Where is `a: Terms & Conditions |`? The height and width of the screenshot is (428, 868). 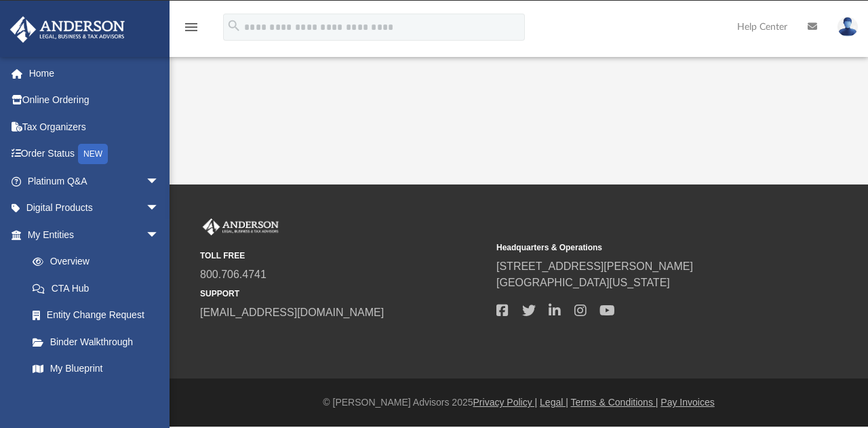 a: Terms & Conditions | is located at coordinates (615, 402).